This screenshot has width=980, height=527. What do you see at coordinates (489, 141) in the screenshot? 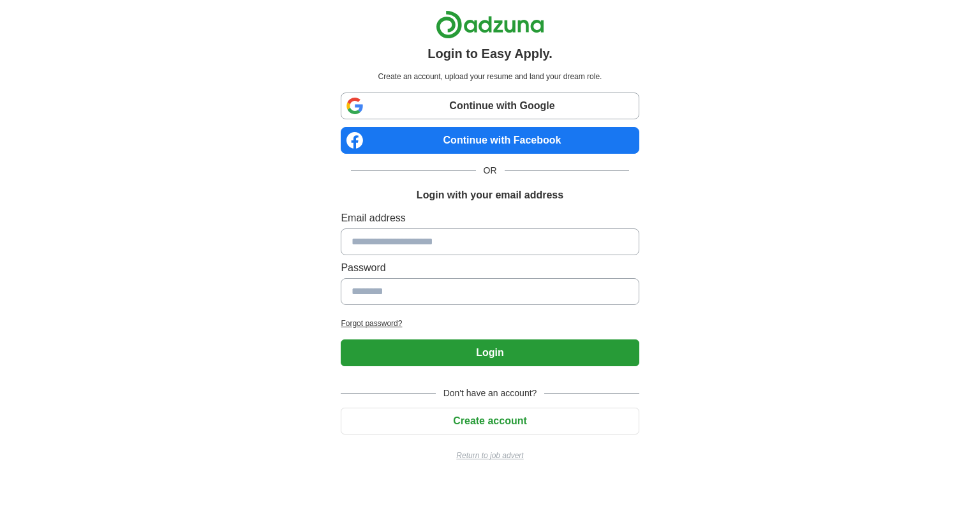
I see `a: Continue with Facebook` at bounding box center [489, 141].